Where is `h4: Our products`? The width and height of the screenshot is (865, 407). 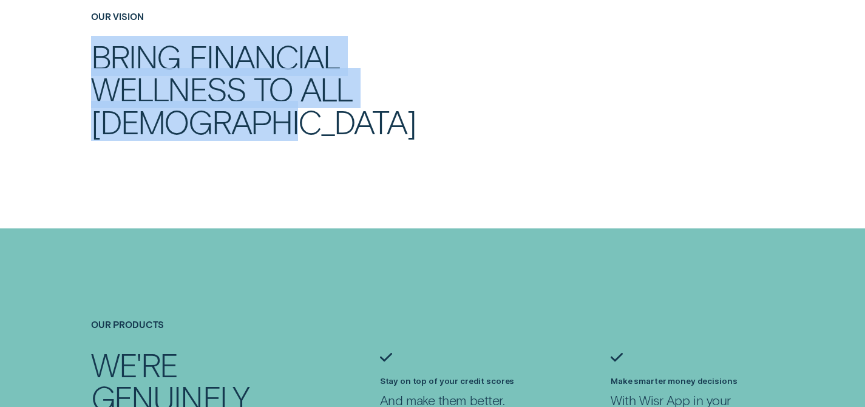
h4: Our products is located at coordinates (202, 324).